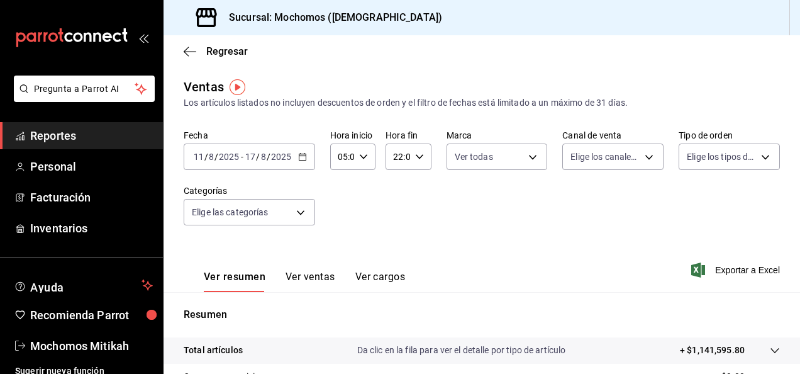  What do you see at coordinates (712, 350) in the screenshot?
I see `p: + $1,141,595.80` at bounding box center [712, 350].